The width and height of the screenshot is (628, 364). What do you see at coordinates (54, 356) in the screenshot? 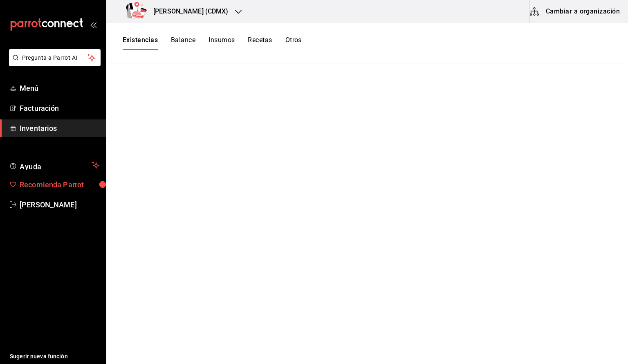
I see `span: Sugerir nueva función` at bounding box center [54, 356].